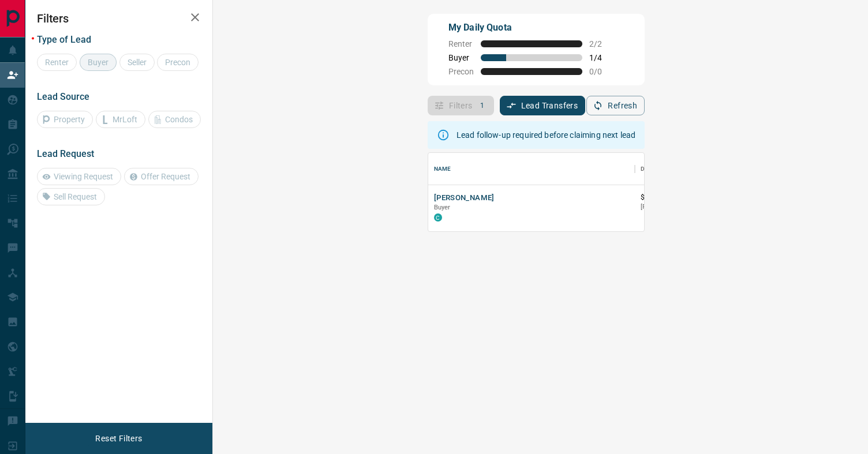  I want to click on p: My Daily Quota, so click(532, 28).